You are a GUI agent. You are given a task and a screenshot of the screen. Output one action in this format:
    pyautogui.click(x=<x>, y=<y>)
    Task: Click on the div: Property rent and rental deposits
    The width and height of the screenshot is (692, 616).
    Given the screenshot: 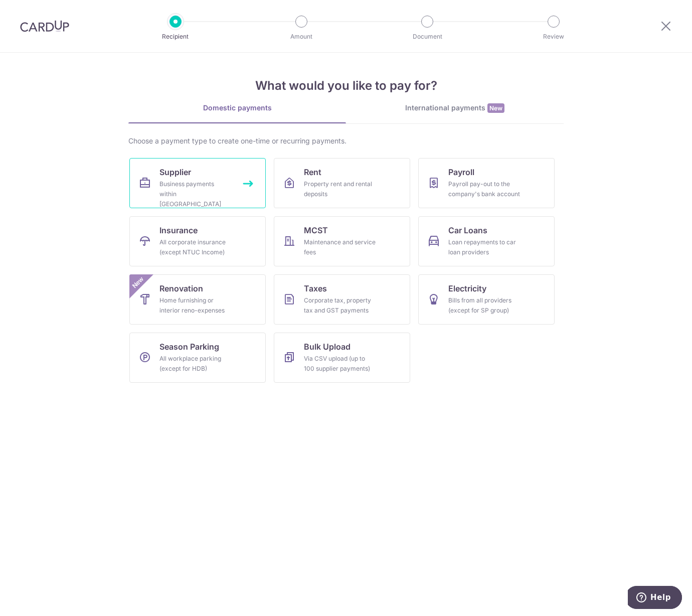 What is the action you would take?
    pyautogui.click(x=340, y=189)
    